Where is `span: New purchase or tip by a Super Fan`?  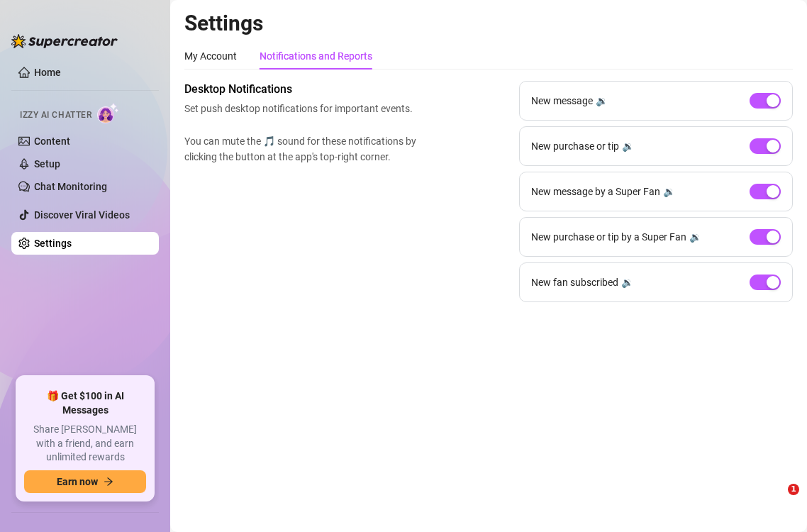 span: New purchase or tip by a Super Fan is located at coordinates (608, 237).